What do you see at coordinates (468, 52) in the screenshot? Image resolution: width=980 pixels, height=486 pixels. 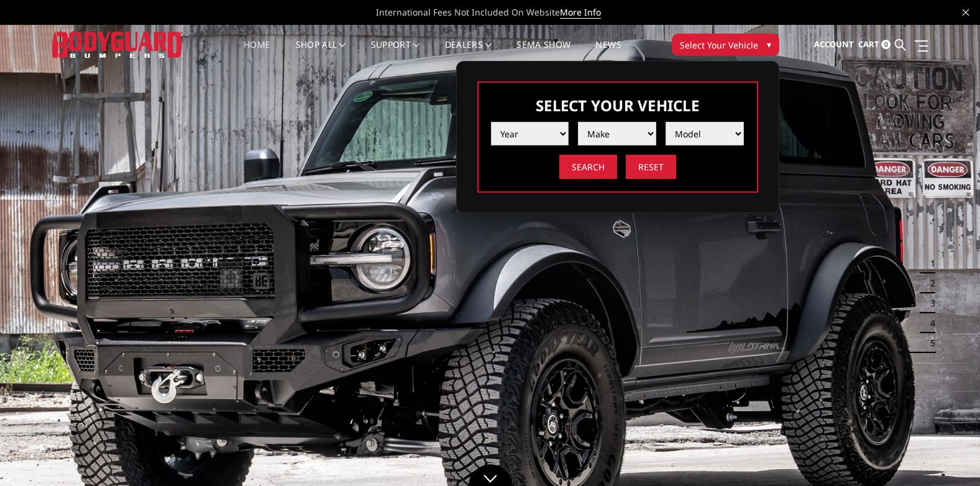 I see `a: Dealers` at bounding box center [468, 52].